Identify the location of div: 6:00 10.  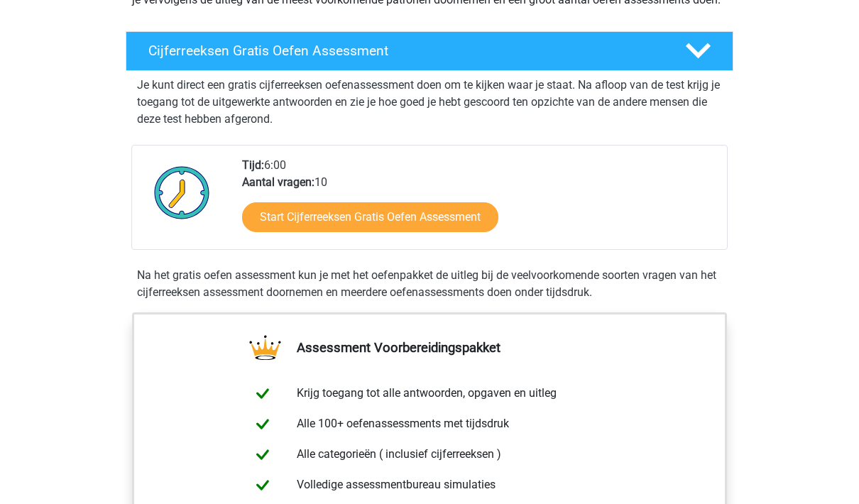
(479, 203).